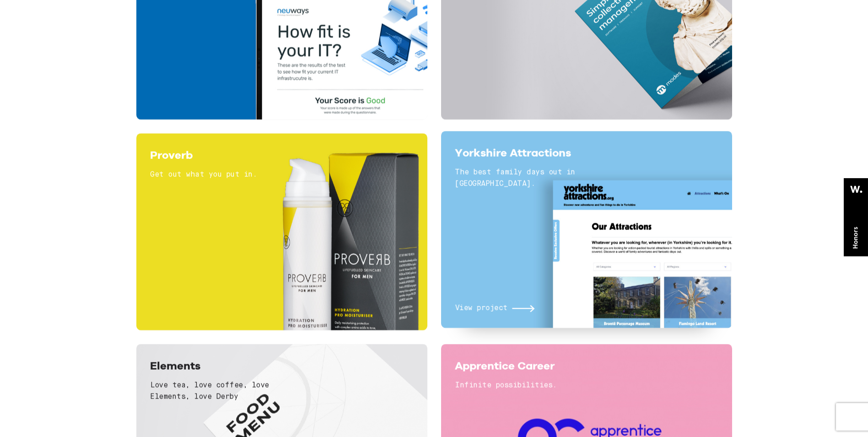 This screenshot has height=437, width=868. I want to click on span: Elements, so click(175, 365).